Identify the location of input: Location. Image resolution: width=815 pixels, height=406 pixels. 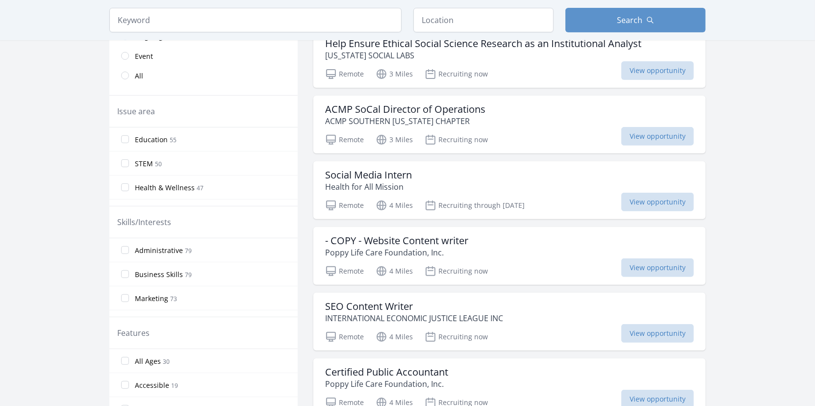
(483, 20).